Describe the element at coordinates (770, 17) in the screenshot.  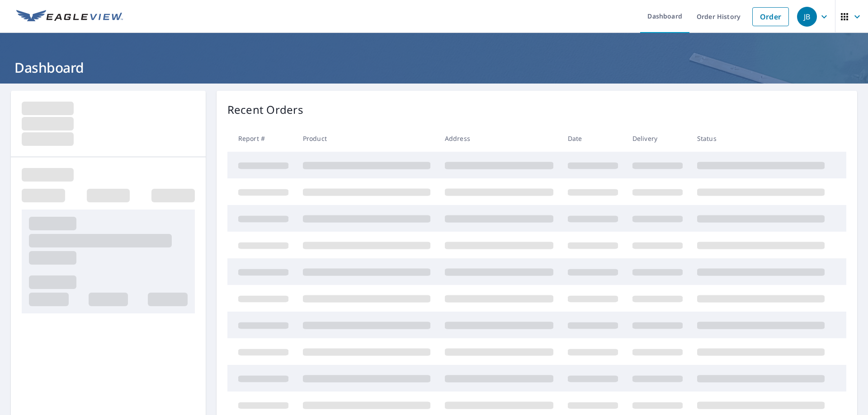
I see `a: Order` at that location.